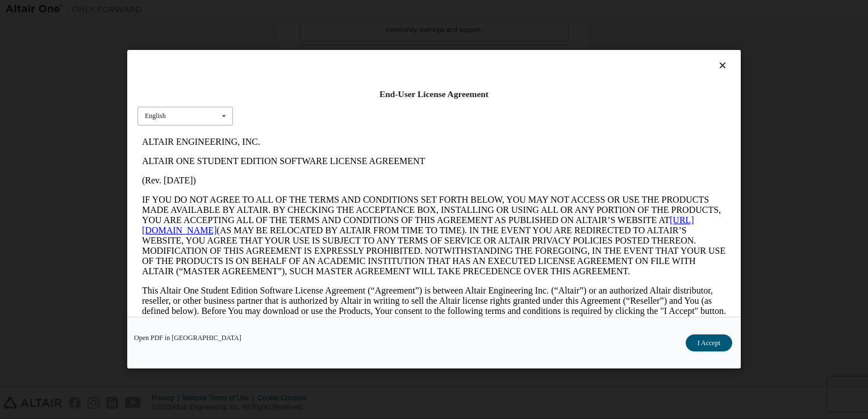 This screenshot has width=868, height=419. I want to click on p: This Altair One Student Edition Software License Agreement (“Agreement”) is between Altair Engine..., so click(297, 174).